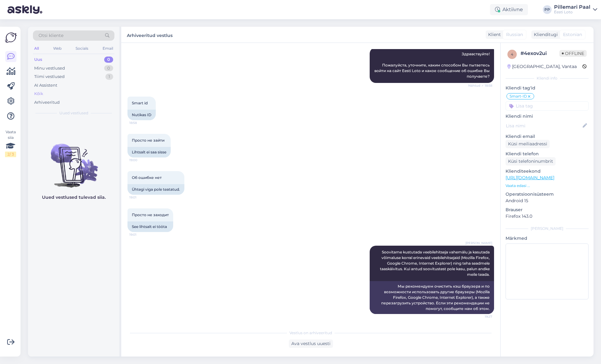  I want to click on p: Brauser, so click(547, 210).